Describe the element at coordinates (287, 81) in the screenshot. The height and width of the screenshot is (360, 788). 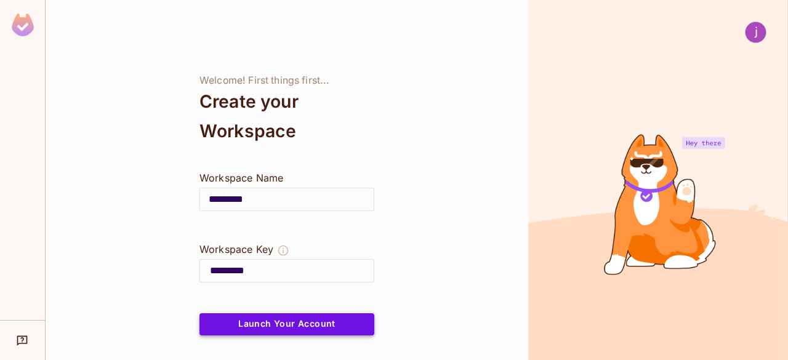
I see `div: Welcome! First things first...` at that location.